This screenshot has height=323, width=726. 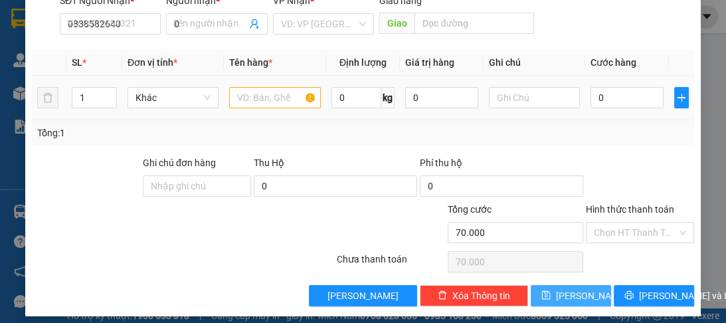 I want to click on span: Tổng cước, so click(x=470, y=209).